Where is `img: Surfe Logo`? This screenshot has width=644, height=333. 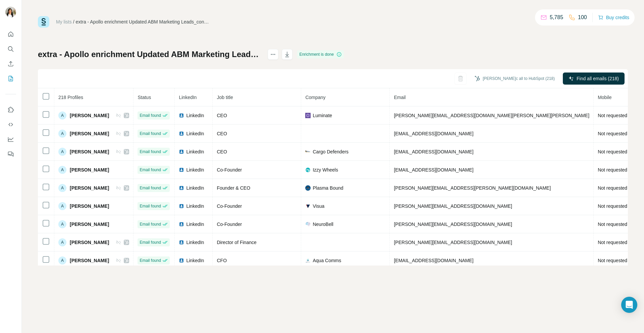 img: Surfe Logo is located at coordinates (44, 22).